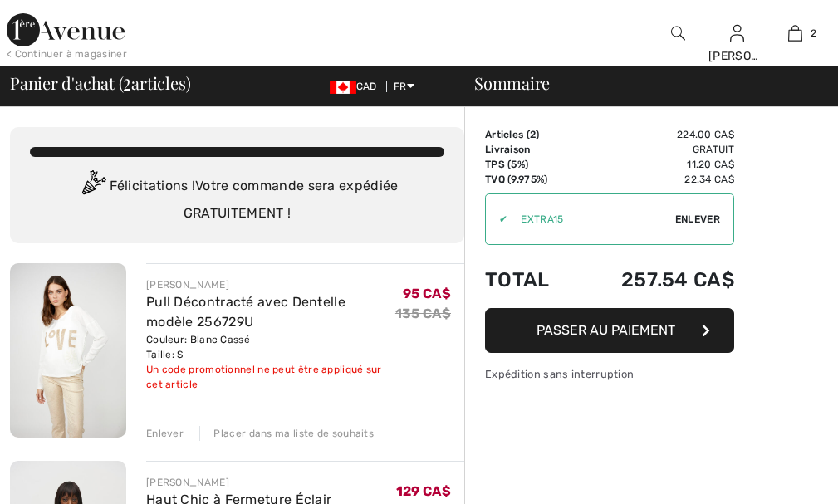 This screenshot has height=504, width=838. Describe the element at coordinates (423, 491) in the screenshot. I see `span: 129 CA$` at that location.